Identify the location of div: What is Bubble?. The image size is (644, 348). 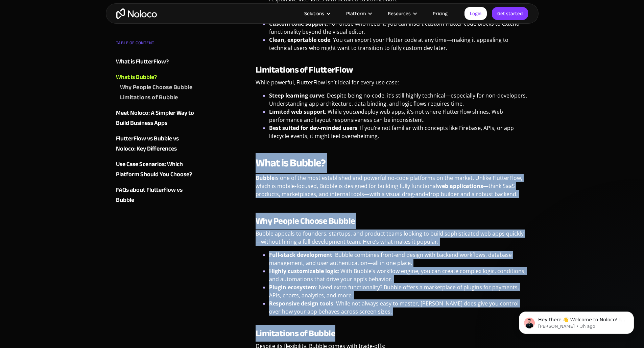
(136, 78).